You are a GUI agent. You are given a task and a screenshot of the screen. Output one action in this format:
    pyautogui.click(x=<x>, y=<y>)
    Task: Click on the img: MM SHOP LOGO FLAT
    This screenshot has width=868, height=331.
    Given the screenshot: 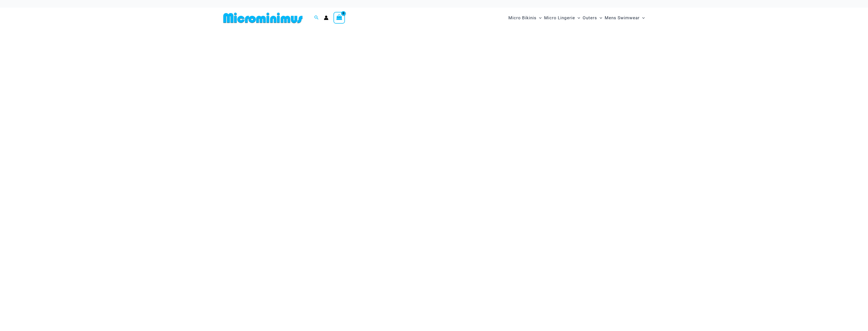 What is the action you would take?
    pyautogui.click(x=263, y=18)
    